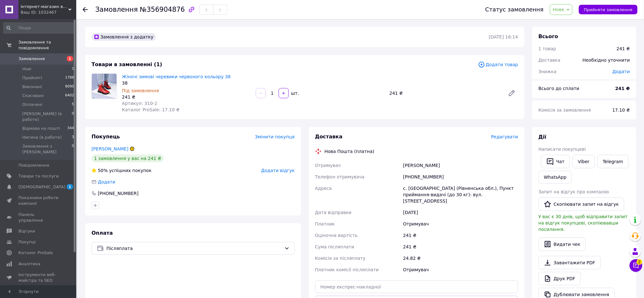 This screenshot has height=298, width=644. Describe the element at coordinates (278, 171) in the screenshot. I see `span: Додати відгук` at that location.